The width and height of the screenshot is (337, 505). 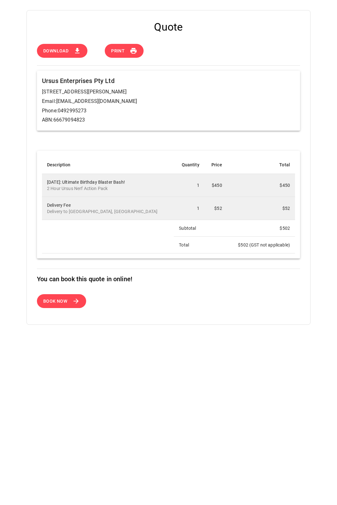 I want to click on th: Quantity, so click(x=189, y=165).